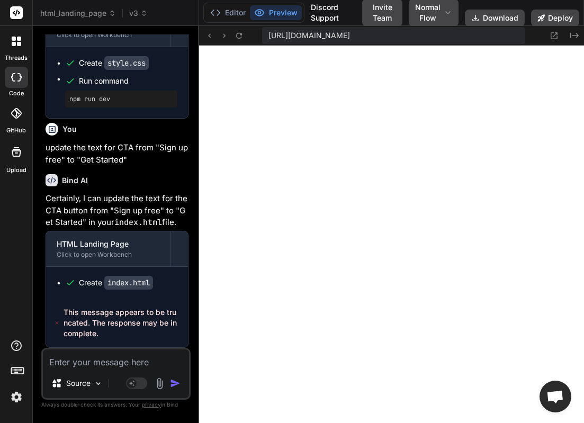  I want to click on span: privacy, so click(151, 405).